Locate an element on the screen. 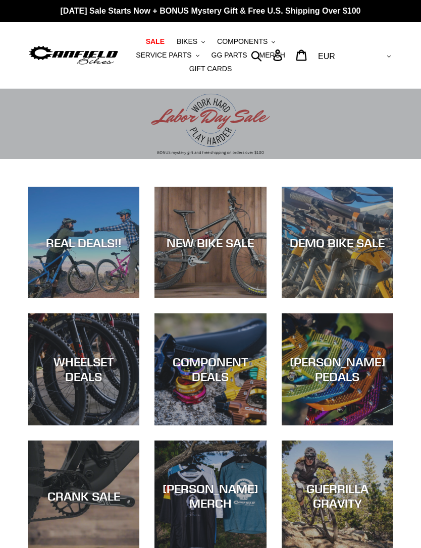  button: SERVICE PARTS is located at coordinates (167, 55).